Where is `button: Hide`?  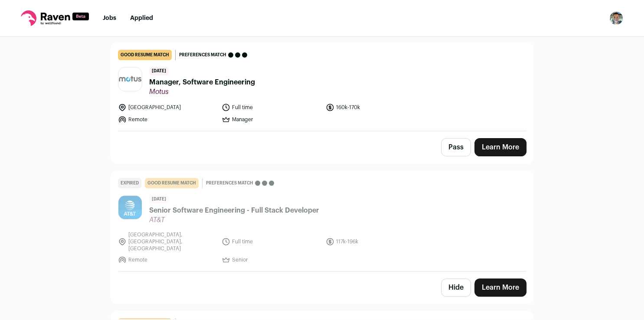
button: Hide is located at coordinates (456, 288).